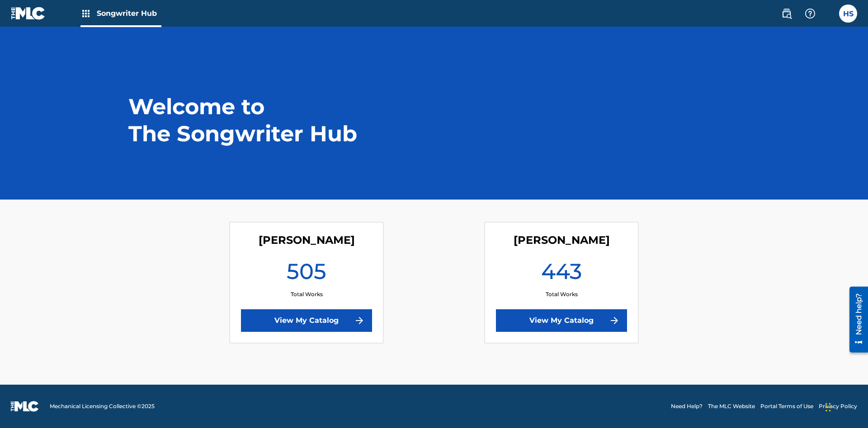 The height and width of the screenshot is (428, 868). I want to click on img: MLC Logo, so click(28, 13).